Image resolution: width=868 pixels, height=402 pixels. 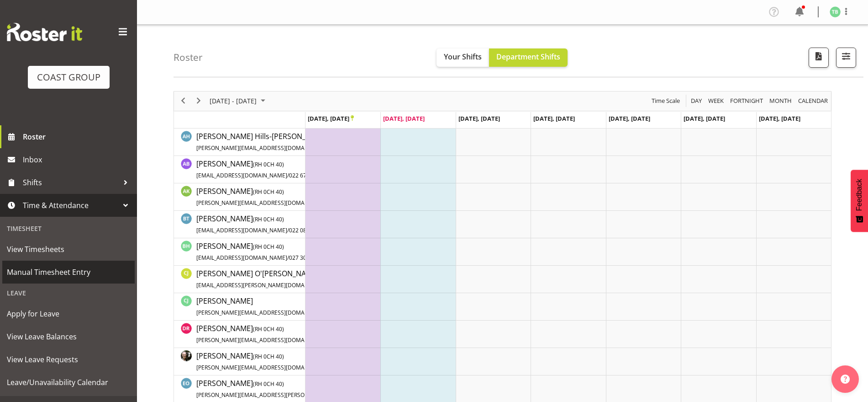 What do you see at coordinates (529, 58) in the screenshot?
I see `button: Department Shifts` at bounding box center [529, 58].